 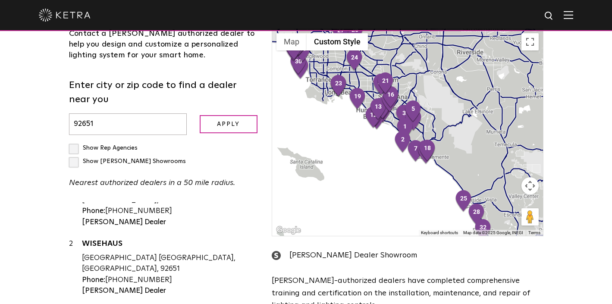 What do you see at coordinates (416, 151) in the screenshot?
I see `div: 7` at bounding box center [416, 151].